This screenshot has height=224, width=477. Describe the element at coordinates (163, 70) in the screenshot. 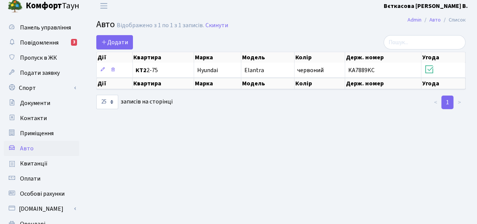

I see `span: 2-75` at that location.